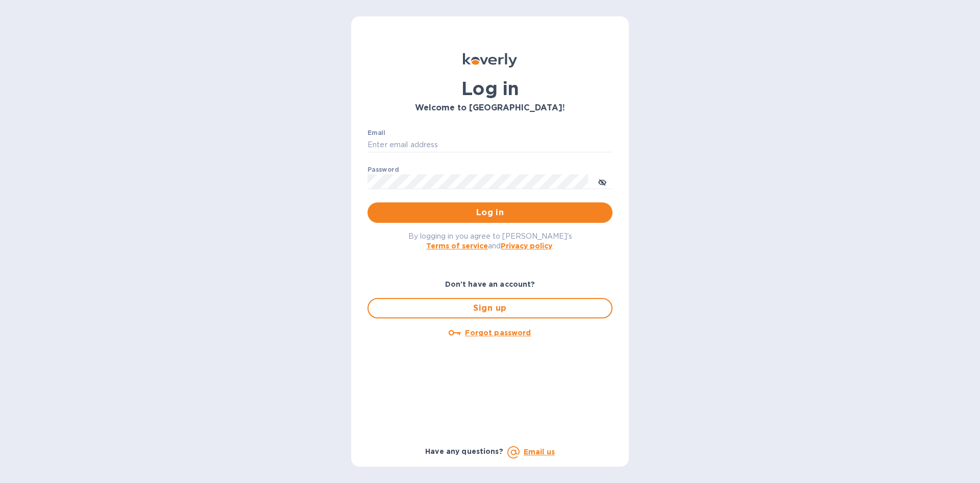 Image resolution: width=980 pixels, height=483 pixels. What do you see at coordinates (464, 451) in the screenshot?
I see `b: Have any questions?` at bounding box center [464, 451].